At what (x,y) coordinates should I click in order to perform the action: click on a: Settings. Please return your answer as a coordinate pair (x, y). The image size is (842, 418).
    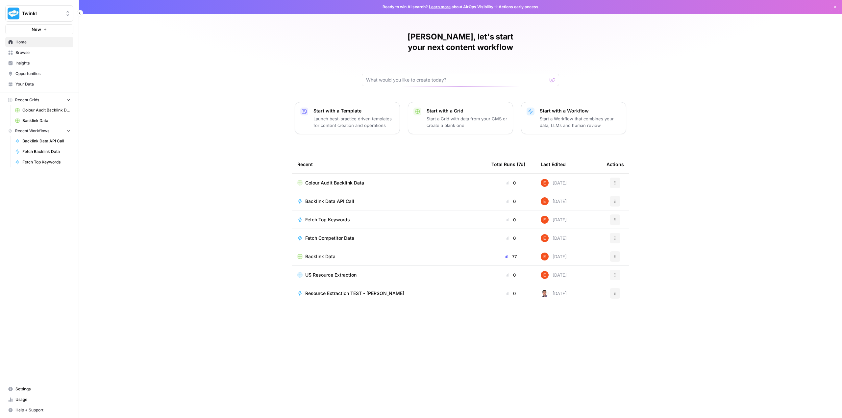
    Looking at the image, I should click on (39, 389).